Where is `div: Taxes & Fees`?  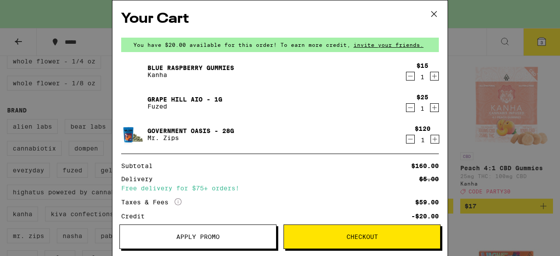 div: Taxes & Fees is located at coordinates (151, 202).